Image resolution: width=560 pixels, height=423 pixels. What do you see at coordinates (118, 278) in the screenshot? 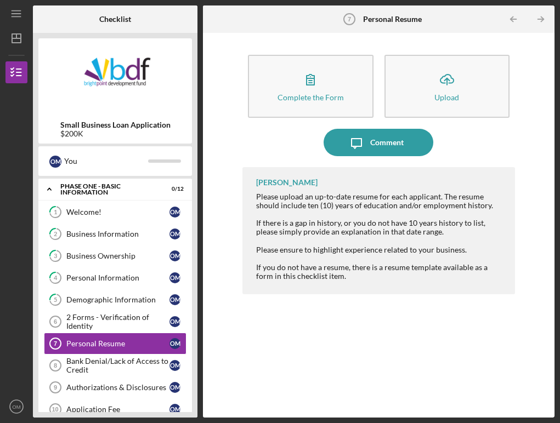
I see `div: Personal Information` at bounding box center [118, 278].